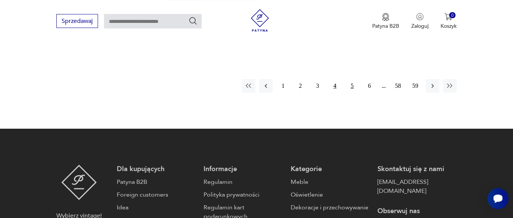  Describe the element at coordinates (156, 195) in the screenshot. I see `a: Foreign customers` at that location.